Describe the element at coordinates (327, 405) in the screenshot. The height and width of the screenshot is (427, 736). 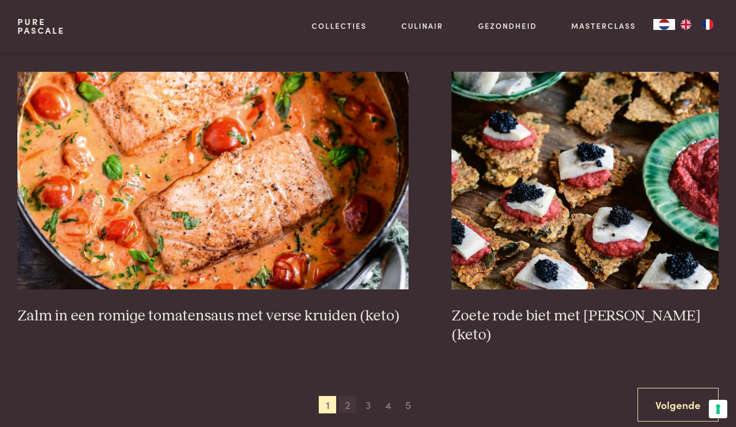
I see `span: 1` at that location.